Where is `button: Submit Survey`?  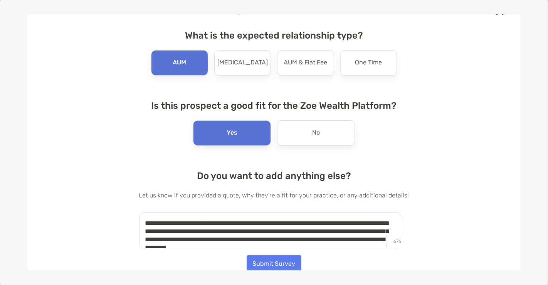
button: Submit Survey is located at coordinates (274, 264).